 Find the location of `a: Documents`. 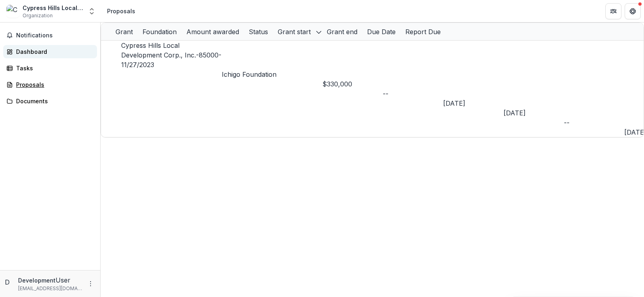

a: Documents is located at coordinates (50, 101).